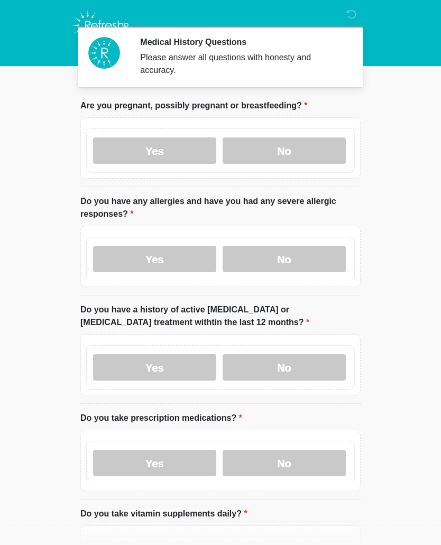  Describe the element at coordinates (161, 419) in the screenshot. I see `label: Do you take prescription medications?` at that location.